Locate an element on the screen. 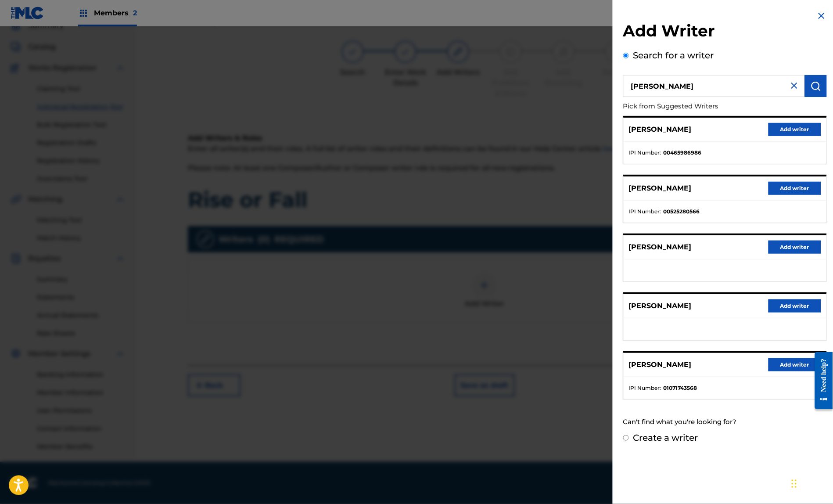 The image size is (833, 504). img: Top Rightsholders is located at coordinates (83, 13).